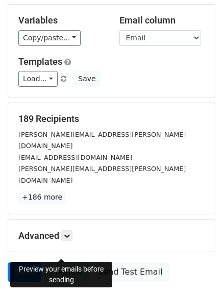 This screenshot has height=294, width=223. I want to click on button: Save, so click(87, 78).